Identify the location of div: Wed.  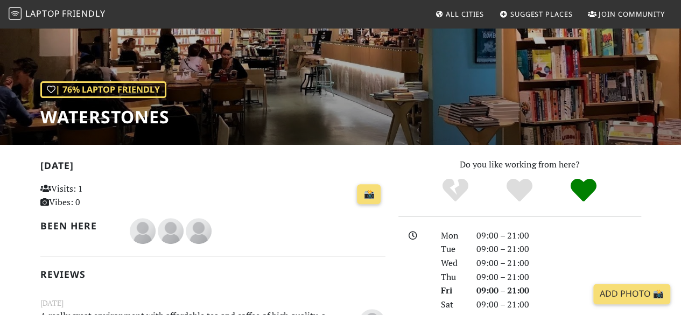
(452, 263).